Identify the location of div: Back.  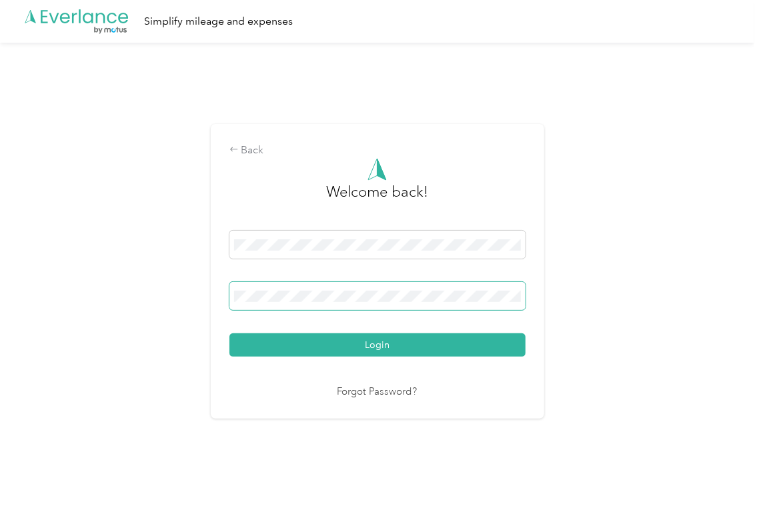
(377, 151).